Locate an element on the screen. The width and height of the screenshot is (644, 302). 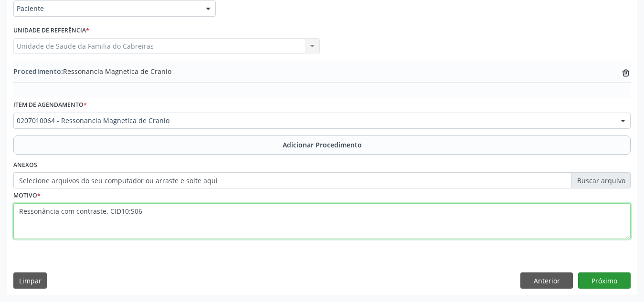
label: Motivo is located at coordinates (26, 196).